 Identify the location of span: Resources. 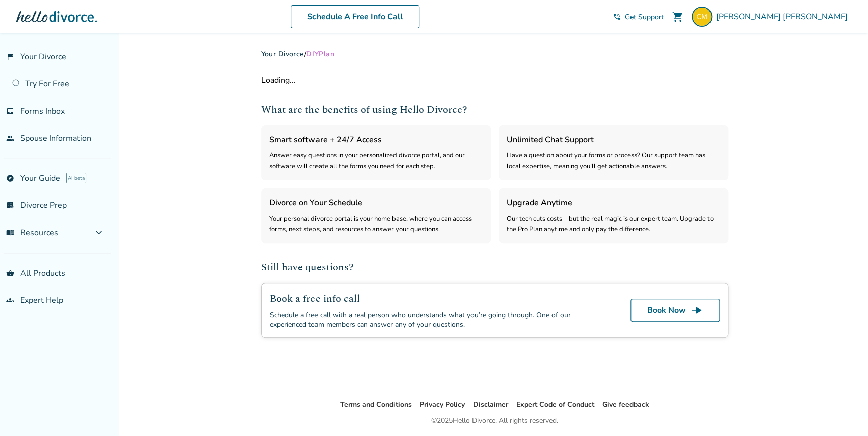
(32, 233).